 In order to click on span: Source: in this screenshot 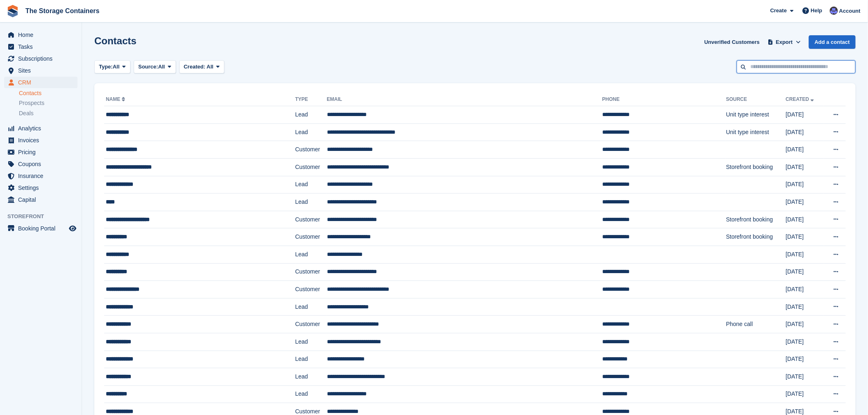, I will do `click(148, 67)`.